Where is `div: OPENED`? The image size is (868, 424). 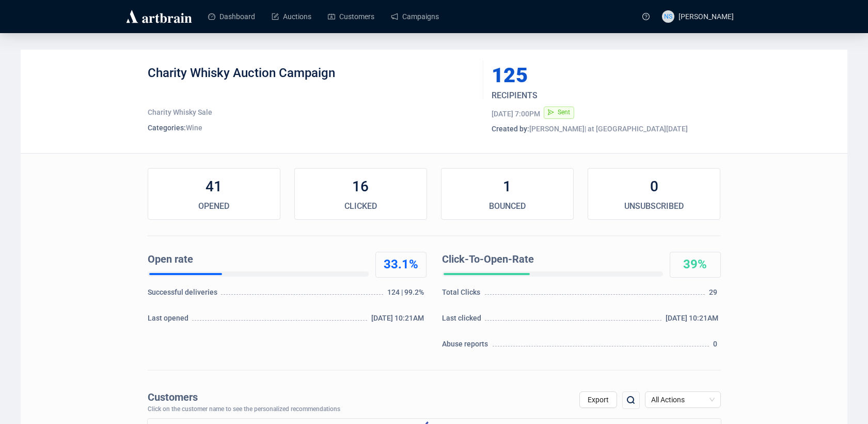 div: OPENED is located at coordinates (214, 206).